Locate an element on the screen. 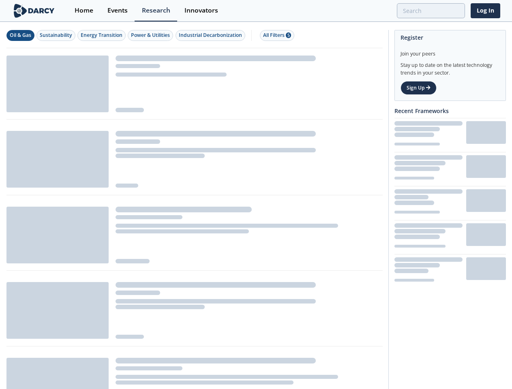  button: Energy Transition is located at coordinates (101, 35).